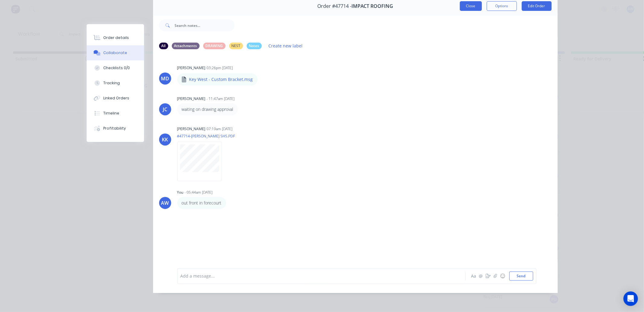 This screenshot has height=312, width=644. What do you see at coordinates (165, 139) in the screenshot?
I see `div: KK` at bounding box center [165, 139].